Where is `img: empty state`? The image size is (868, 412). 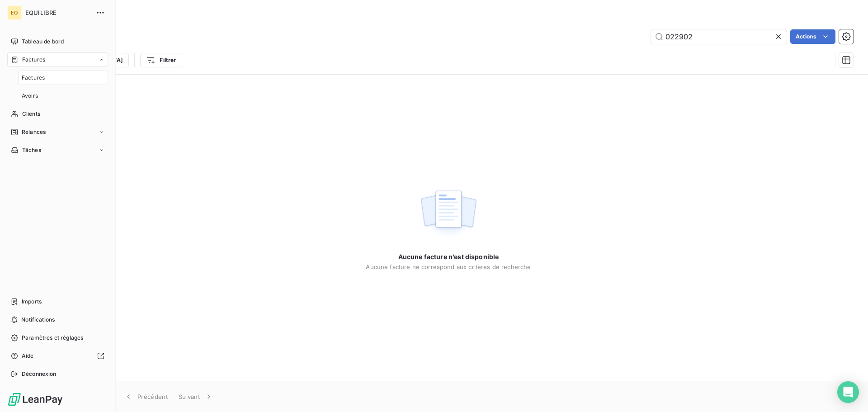
img: empty state is located at coordinates (448, 213).